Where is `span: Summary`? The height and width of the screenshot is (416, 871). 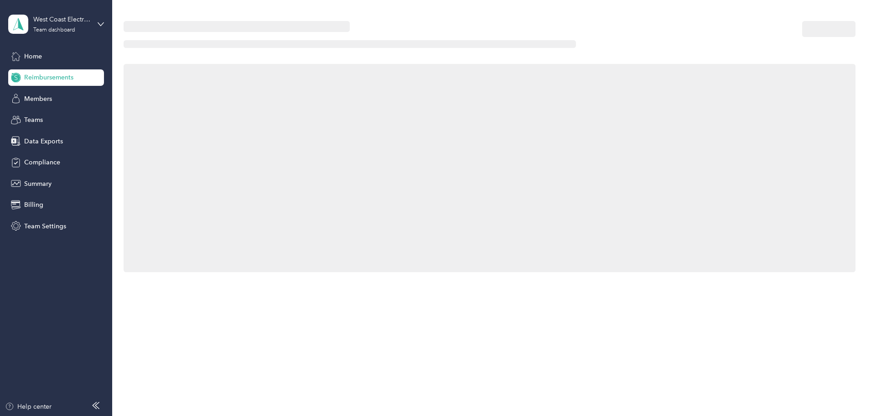 span: Summary is located at coordinates (38, 183).